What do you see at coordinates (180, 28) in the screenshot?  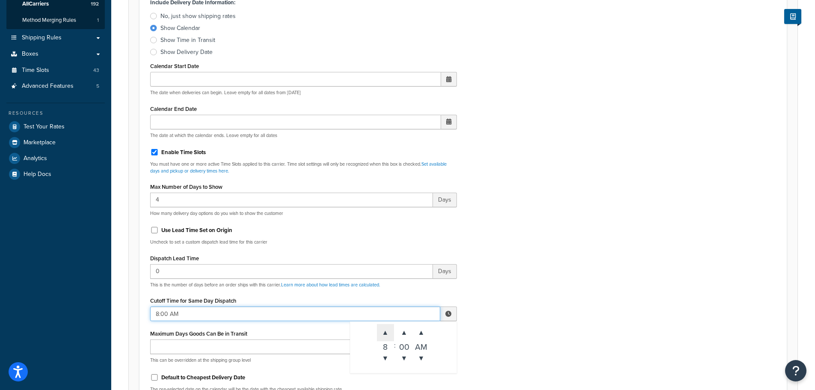 I see `div: Show Calendar` at bounding box center [180, 28].